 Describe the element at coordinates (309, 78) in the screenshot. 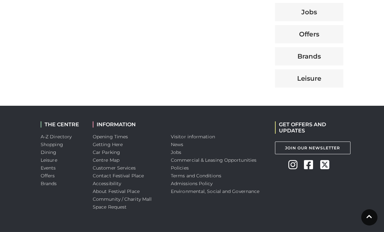

I see `button: Leisure` at that location.